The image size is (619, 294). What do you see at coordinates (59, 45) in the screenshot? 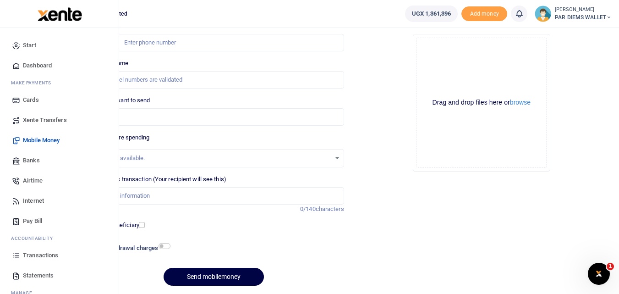
I see `a: Start` at bounding box center [59, 45].